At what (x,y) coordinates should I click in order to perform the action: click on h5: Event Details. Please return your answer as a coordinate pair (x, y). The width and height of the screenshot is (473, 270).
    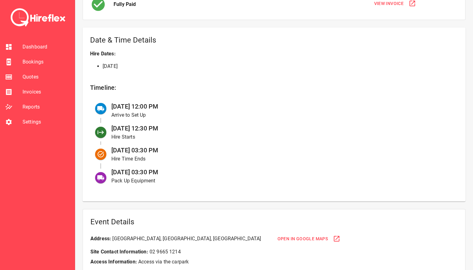
    Looking at the image, I should click on (274, 222).